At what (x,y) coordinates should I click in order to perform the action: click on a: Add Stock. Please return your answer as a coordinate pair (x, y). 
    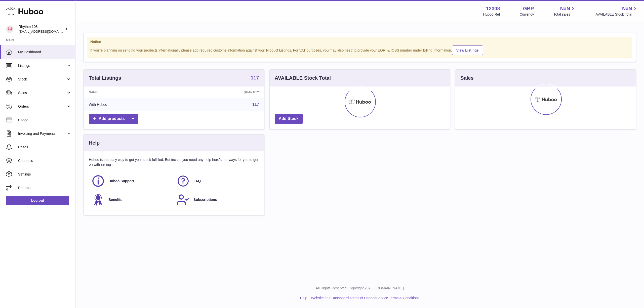
    Looking at the image, I should click on (288, 119).